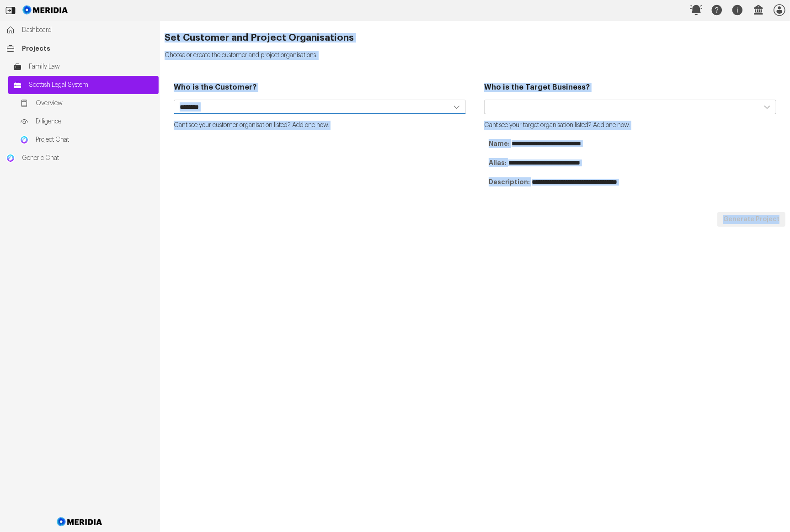 Image resolution: width=790 pixels, height=532 pixels. Describe the element at coordinates (320, 88) in the screenshot. I see `h3: Who is the Customer?` at that location.